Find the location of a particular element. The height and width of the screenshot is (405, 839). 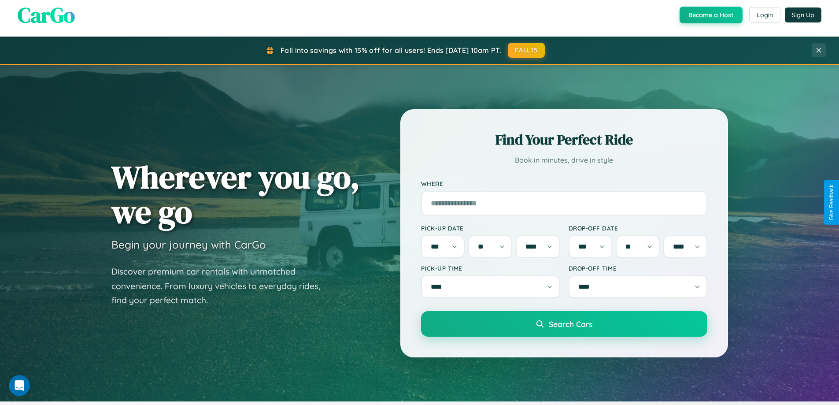

h2: Find Your Perfect Ride is located at coordinates (564, 140).